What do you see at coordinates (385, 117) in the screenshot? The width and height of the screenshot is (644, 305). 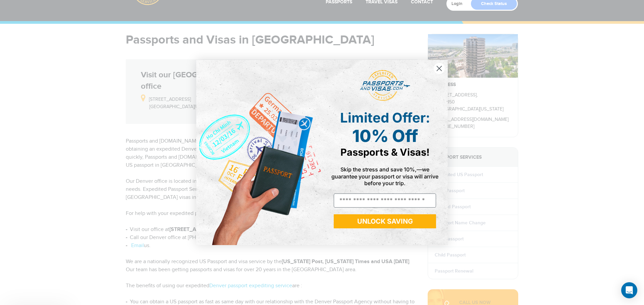 I see `span: Limited Offer:` at bounding box center [385, 117].